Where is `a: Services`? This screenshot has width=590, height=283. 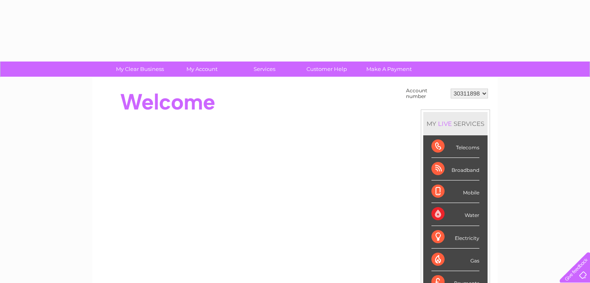 a: Services is located at coordinates (264, 69).